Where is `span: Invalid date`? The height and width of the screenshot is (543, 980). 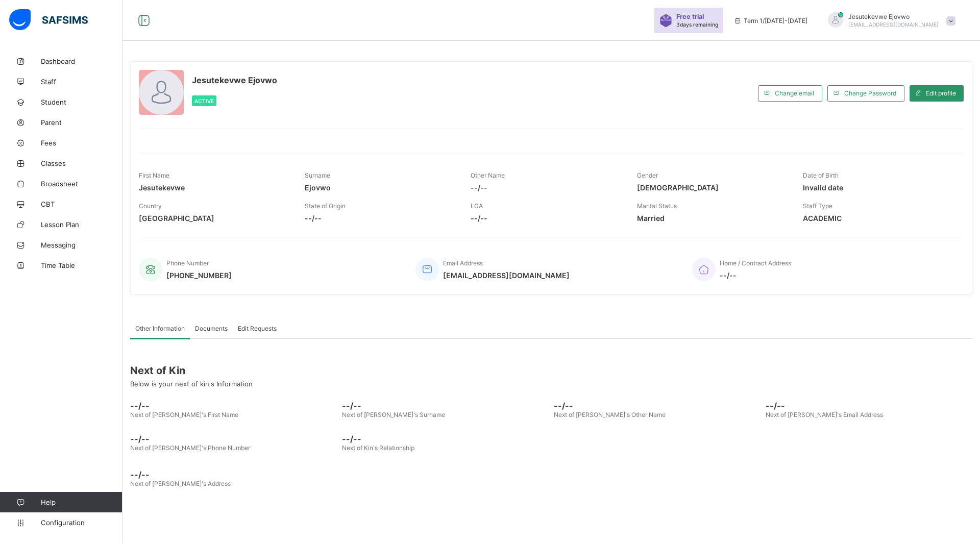
span: Invalid date is located at coordinates (878, 187).